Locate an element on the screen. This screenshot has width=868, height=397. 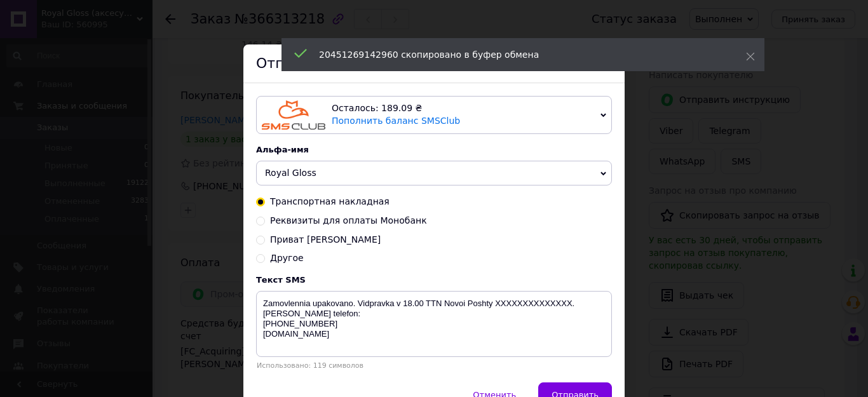
div: 20451269142960 скопировано в буфер обмена is located at coordinates (517, 54).